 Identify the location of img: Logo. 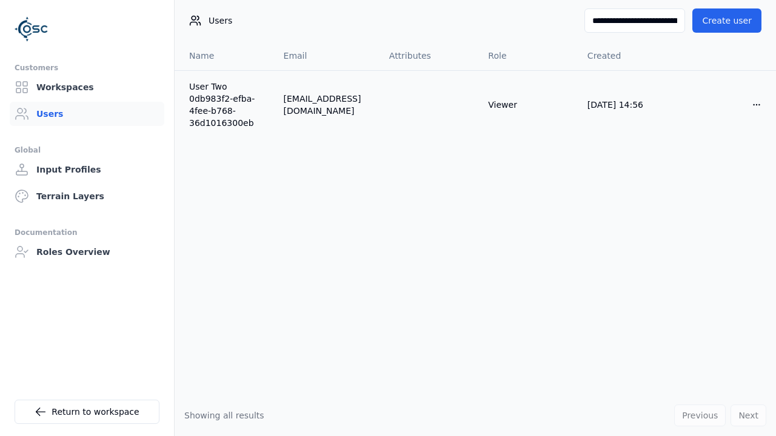
(32, 29).